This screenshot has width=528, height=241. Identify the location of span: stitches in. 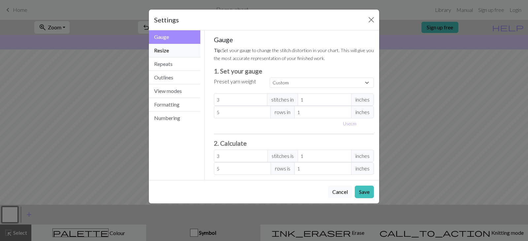
(283, 100).